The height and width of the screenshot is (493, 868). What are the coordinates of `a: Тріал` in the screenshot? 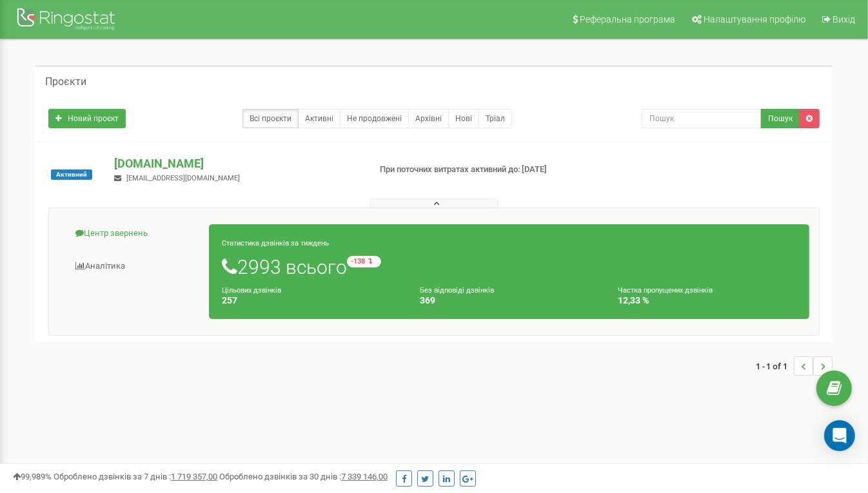 It's located at (495, 119).